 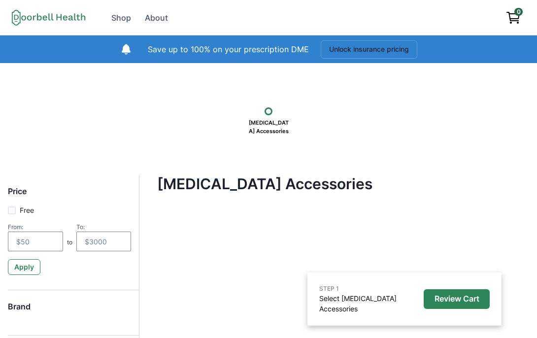 What do you see at coordinates (35, 226) in the screenshot?
I see `div: From:` at bounding box center [35, 226].